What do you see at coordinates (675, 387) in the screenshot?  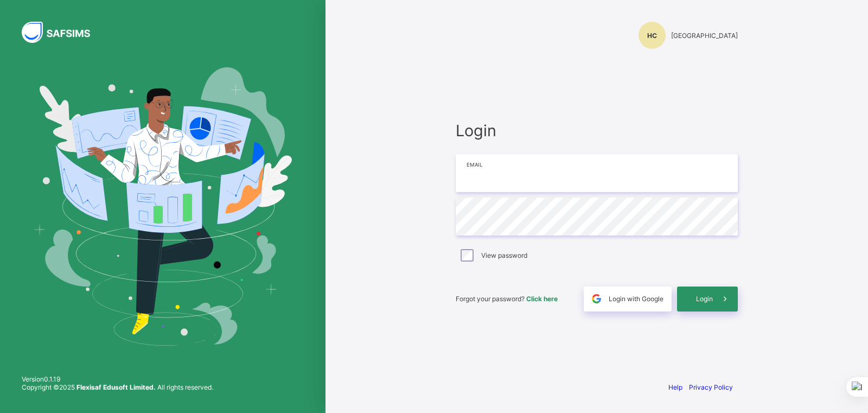 I see `a: Help` at bounding box center [675, 387].